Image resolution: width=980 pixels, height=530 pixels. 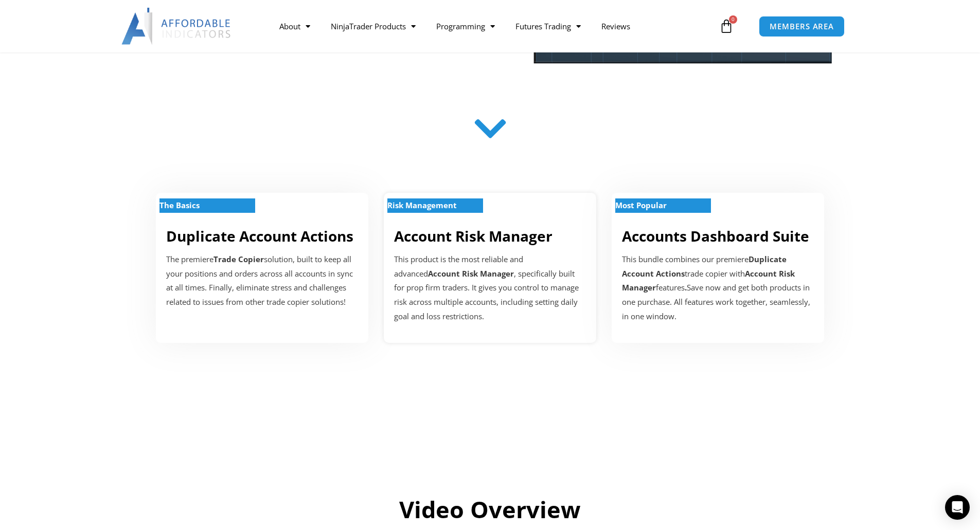 I want to click on strong: Most Popular, so click(x=641, y=206).